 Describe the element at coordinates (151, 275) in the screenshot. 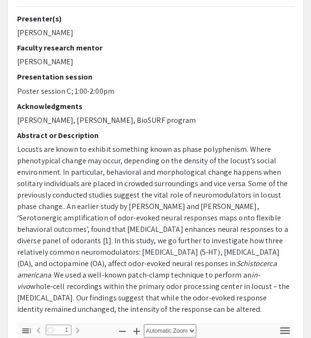

I see `span: . We used a well-known patch-clamp technique to perform an` at that location.